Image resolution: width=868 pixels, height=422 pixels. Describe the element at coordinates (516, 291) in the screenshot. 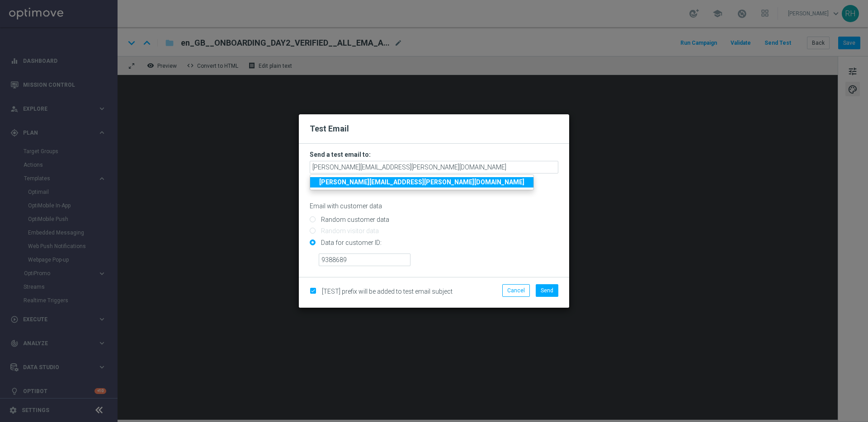

I see `button: Cancel` at that location.